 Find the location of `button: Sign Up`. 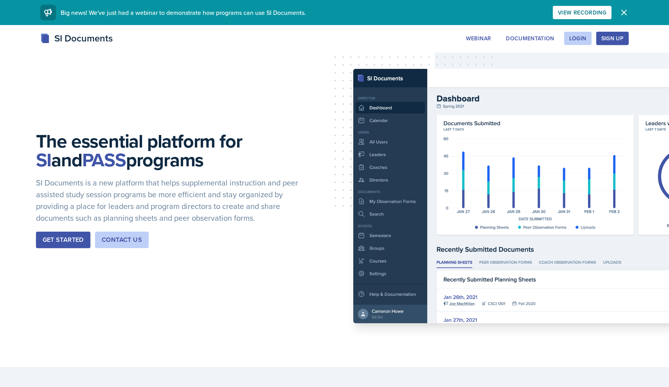

button: Sign Up is located at coordinates (612, 38).